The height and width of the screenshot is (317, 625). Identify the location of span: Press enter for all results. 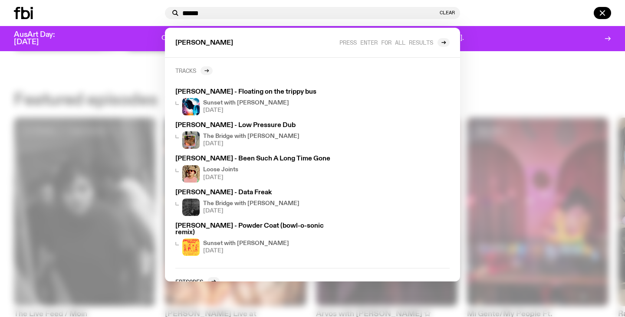
(386, 42).